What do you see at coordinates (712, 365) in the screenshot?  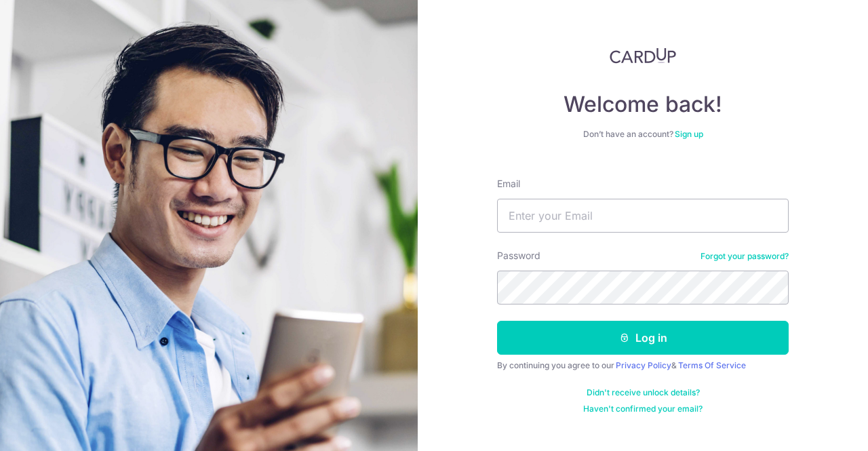 I see `a: Terms Of Service` at bounding box center [712, 365].